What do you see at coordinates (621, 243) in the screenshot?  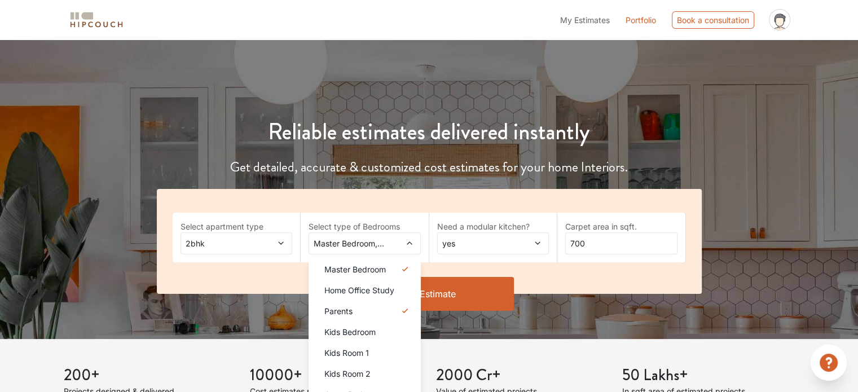 I see `input: Enter area sqft` at bounding box center [621, 243].